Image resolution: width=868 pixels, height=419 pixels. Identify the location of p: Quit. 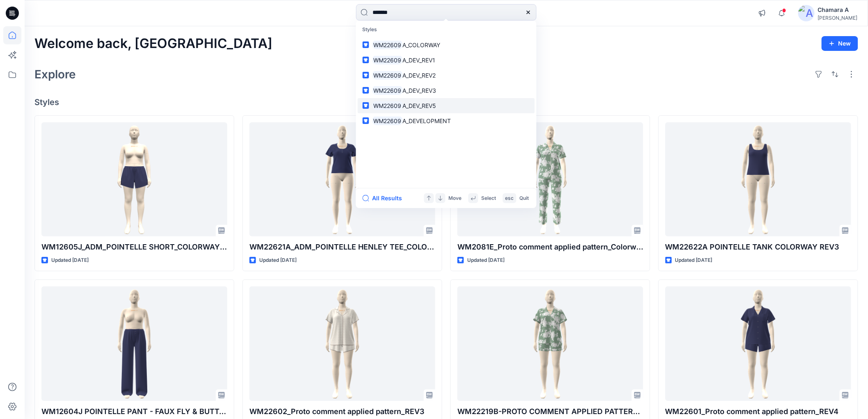
(524, 198).